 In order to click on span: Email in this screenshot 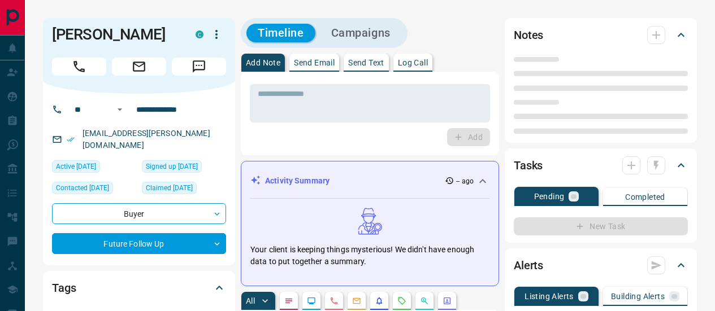, I will do `click(139, 67)`.